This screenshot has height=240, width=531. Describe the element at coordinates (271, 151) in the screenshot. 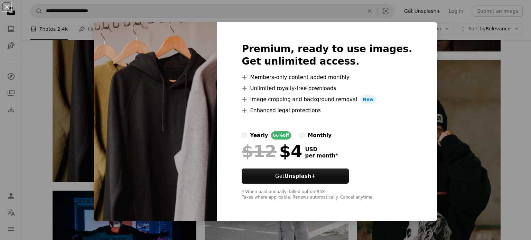

I see `div: $4` at that location.